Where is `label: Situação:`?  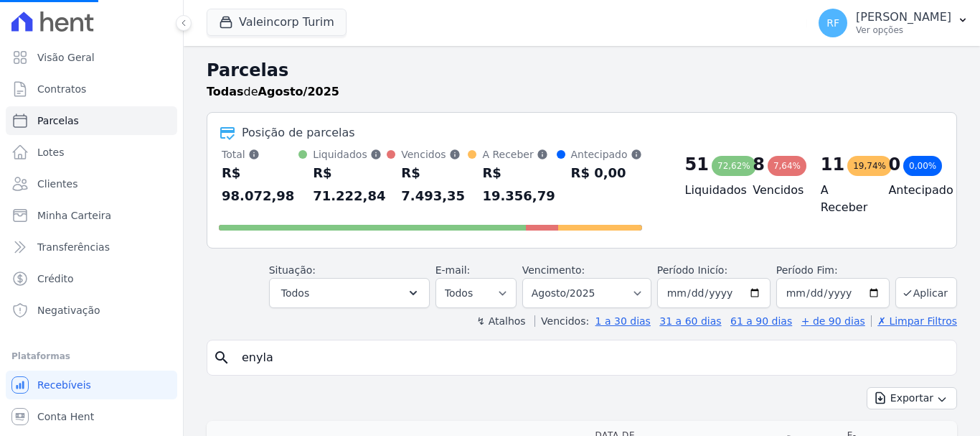 label: Situação: is located at coordinates (292, 270).